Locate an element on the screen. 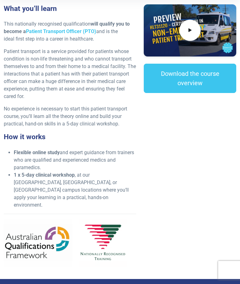 Image resolution: width=240 pixels, height=284 pixels. h3: How it works is located at coordinates (70, 137).